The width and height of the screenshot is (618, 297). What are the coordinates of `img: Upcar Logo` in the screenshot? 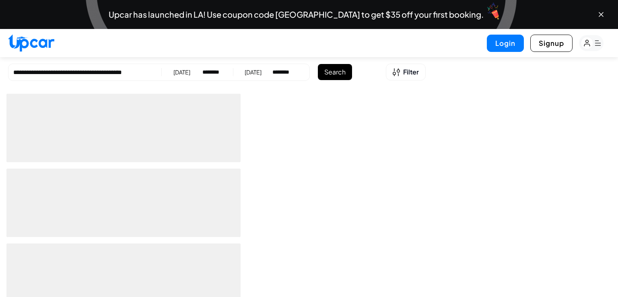 It's located at (31, 43).